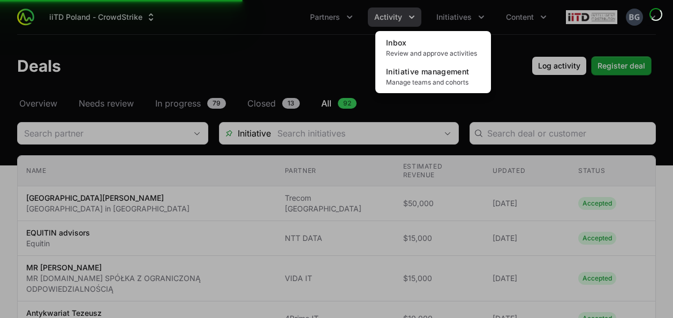  Describe the element at coordinates (433, 82) in the screenshot. I see `span: Manage teams and cohorts` at that location.